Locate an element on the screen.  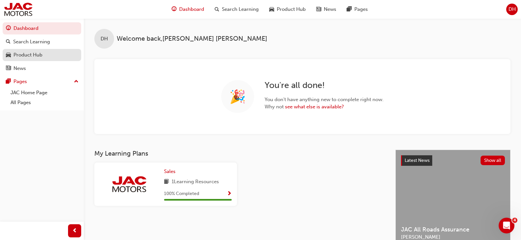
span: Sales is located at coordinates (170, 172).